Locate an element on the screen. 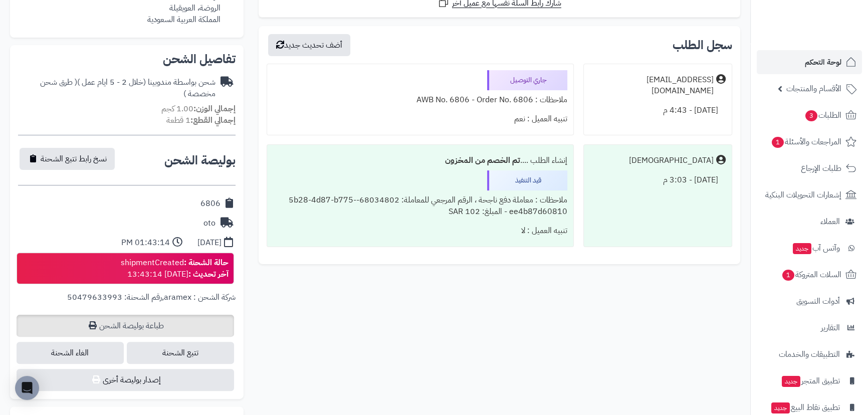  div: جاري التوصيل is located at coordinates (527, 80).